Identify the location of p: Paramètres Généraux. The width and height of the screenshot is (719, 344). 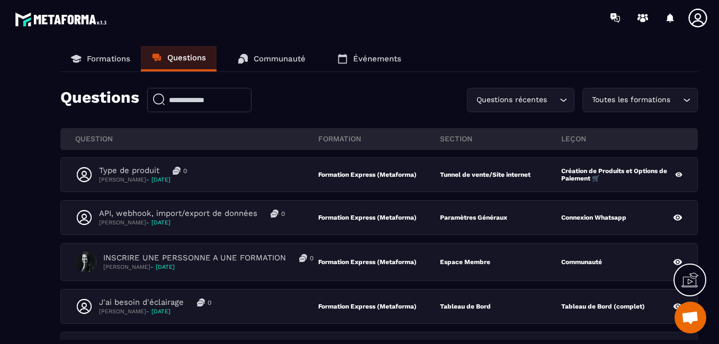
(473, 218).